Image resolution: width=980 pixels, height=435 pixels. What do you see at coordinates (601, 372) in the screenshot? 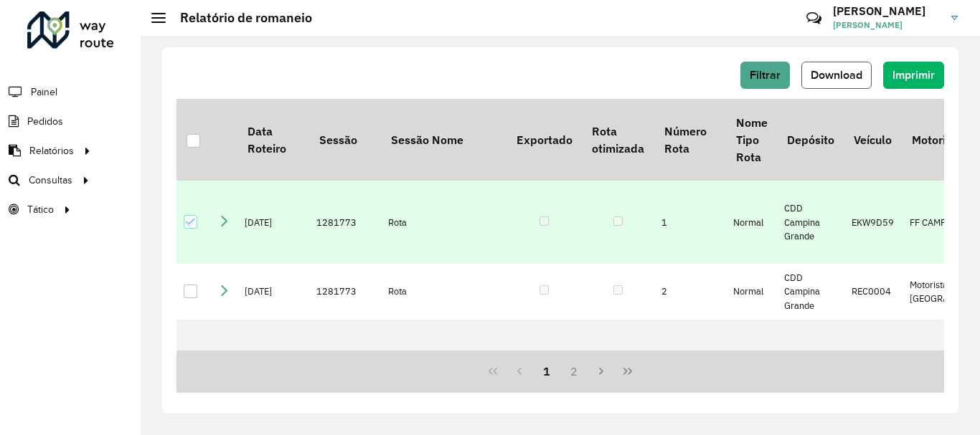
I see `button: Next Page` at bounding box center [601, 372].